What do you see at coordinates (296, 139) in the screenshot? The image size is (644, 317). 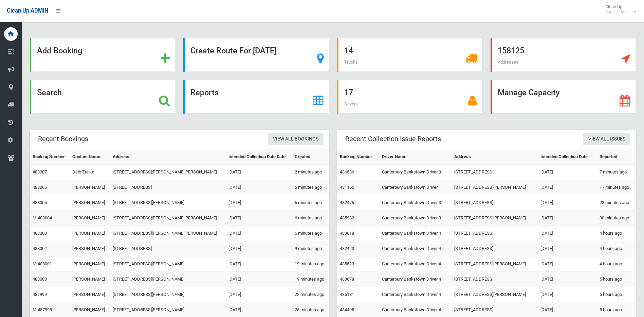 I see `a: View All Bookings` at bounding box center [296, 139].